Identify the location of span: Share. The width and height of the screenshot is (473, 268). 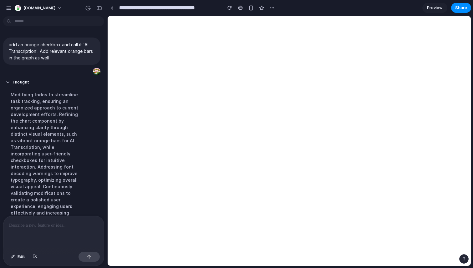
(461, 8).